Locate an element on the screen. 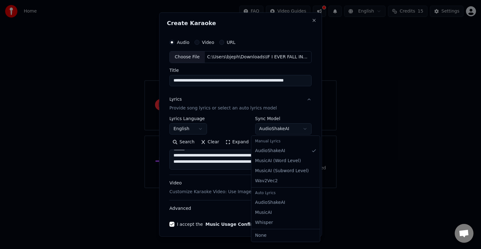  span: Whisper is located at coordinates (264, 222).